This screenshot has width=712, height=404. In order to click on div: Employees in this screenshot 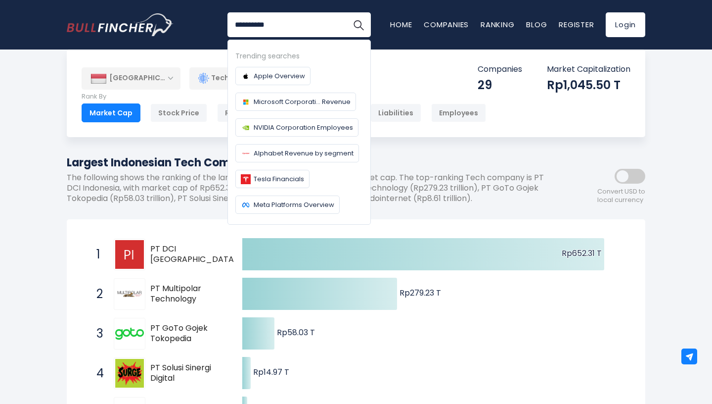, I will do `click(459, 113)`.